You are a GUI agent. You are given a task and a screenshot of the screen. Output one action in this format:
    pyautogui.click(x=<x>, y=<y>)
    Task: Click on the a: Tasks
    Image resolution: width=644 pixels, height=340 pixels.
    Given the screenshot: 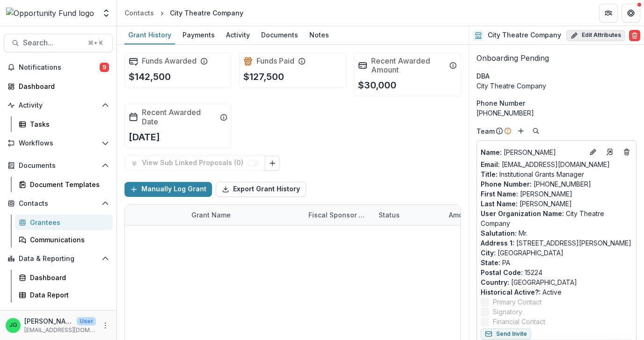 What is the action you would take?
    pyautogui.click(x=64, y=124)
    